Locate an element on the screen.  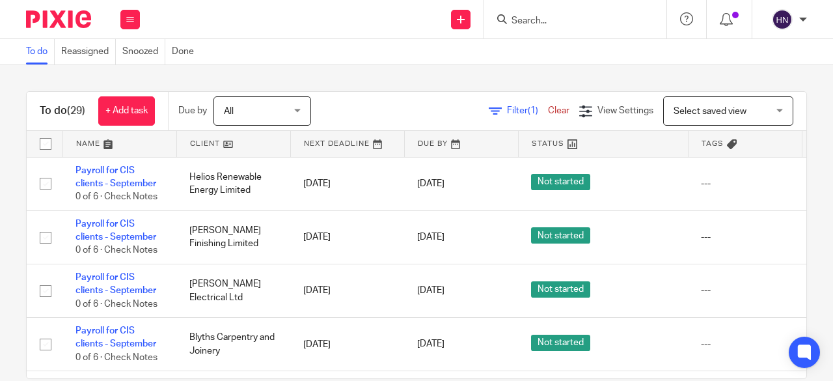
a: Clear is located at coordinates (559, 111).